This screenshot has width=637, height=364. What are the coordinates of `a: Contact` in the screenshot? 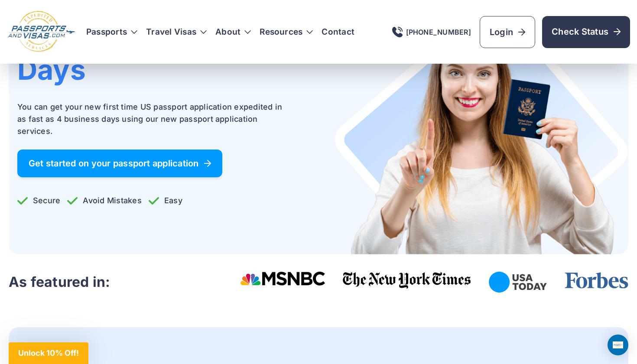 It's located at (338, 32).